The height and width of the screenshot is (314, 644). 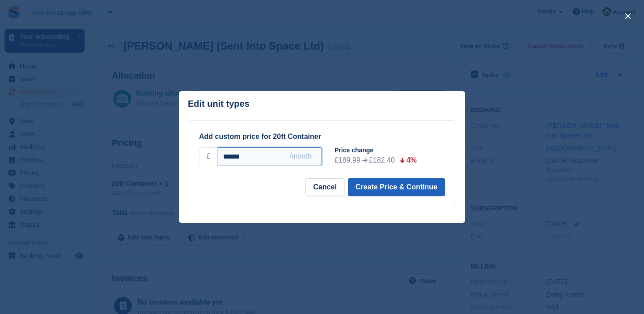 What do you see at coordinates (219, 104) in the screenshot?
I see `p: Edit unit types` at bounding box center [219, 104].